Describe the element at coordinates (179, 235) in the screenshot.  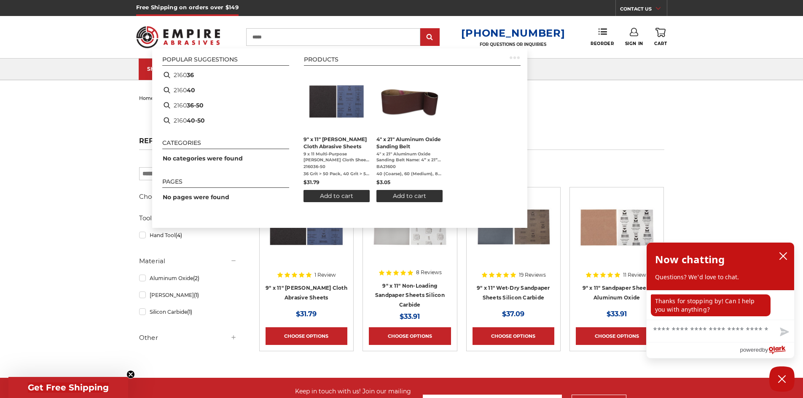
I see `span: (4)` at that location.